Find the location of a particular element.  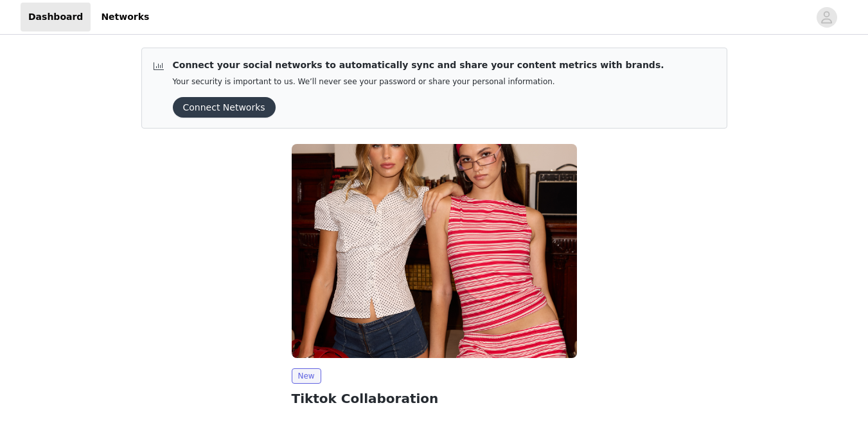

img: Edikted is located at coordinates (434, 251).